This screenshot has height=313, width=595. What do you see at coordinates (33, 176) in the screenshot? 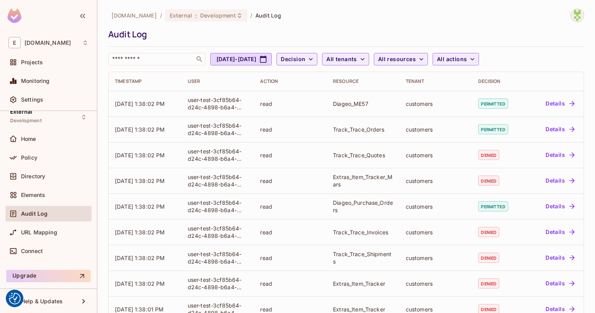
I see `span: Directory` at bounding box center [33, 176].